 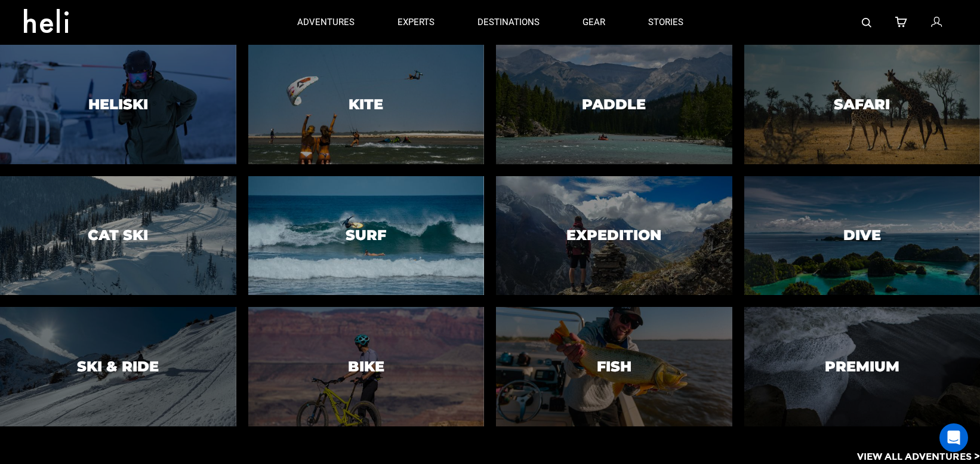 What do you see at coordinates (366, 367) in the screenshot?
I see `h3: Bike` at bounding box center [366, 367].